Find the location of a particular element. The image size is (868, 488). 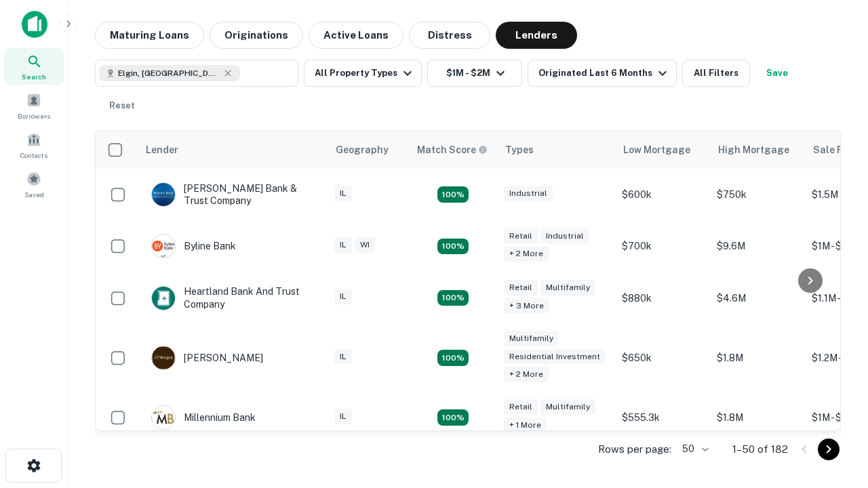

div: Byline Bank is located at coordinates (193, 245).